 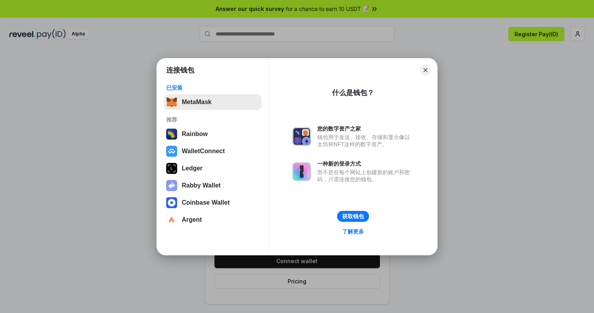 What do you see at coordinates (213, 168) in the screenshot?
I see `button: Ledger` at bounding box center [213, 168].